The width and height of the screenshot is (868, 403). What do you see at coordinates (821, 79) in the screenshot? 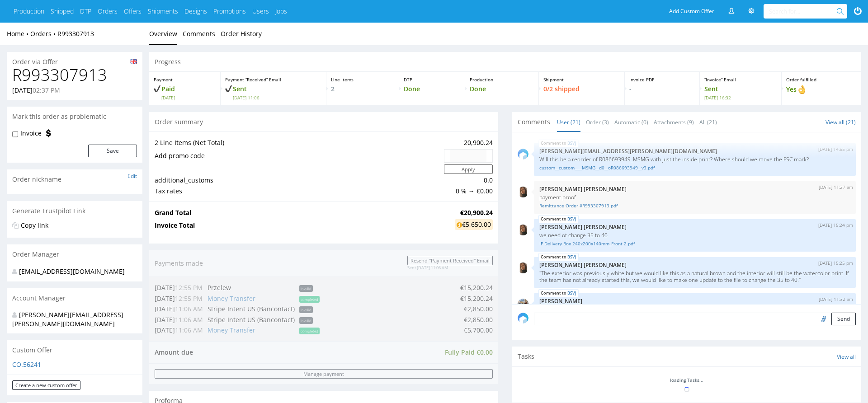
I see `p: Order fulfilled` at bounding box center [821, 79].